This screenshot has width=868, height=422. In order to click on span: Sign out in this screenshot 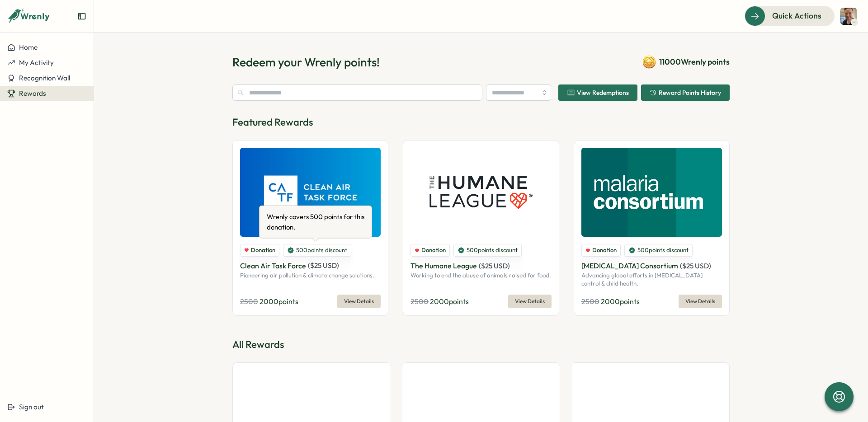, I will do `click(31, 407)`.